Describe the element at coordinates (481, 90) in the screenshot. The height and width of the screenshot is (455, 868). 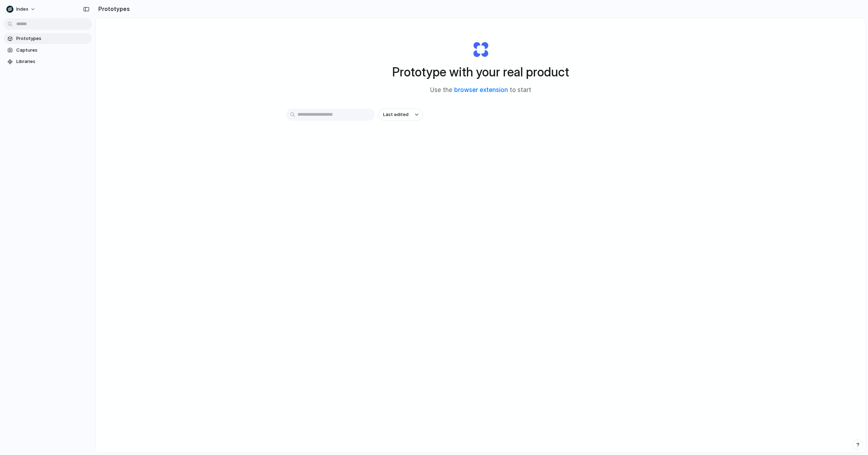
I see `a: browser extension` at that location.